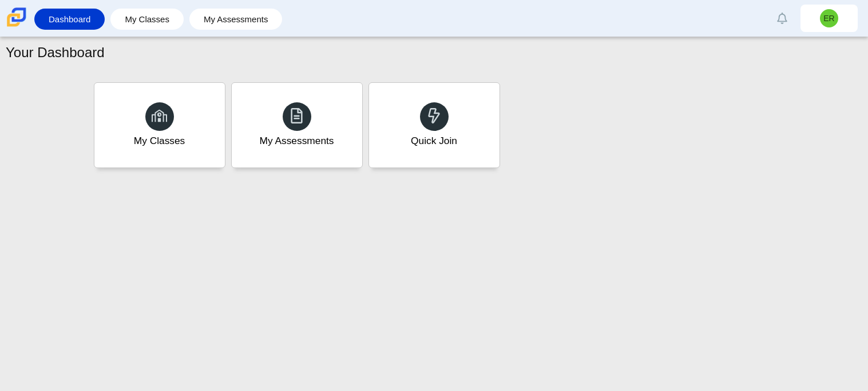 This screenshot has height=391, width=868. I want to click on a: Carmen School of Science & Technology, so click(17, 26).